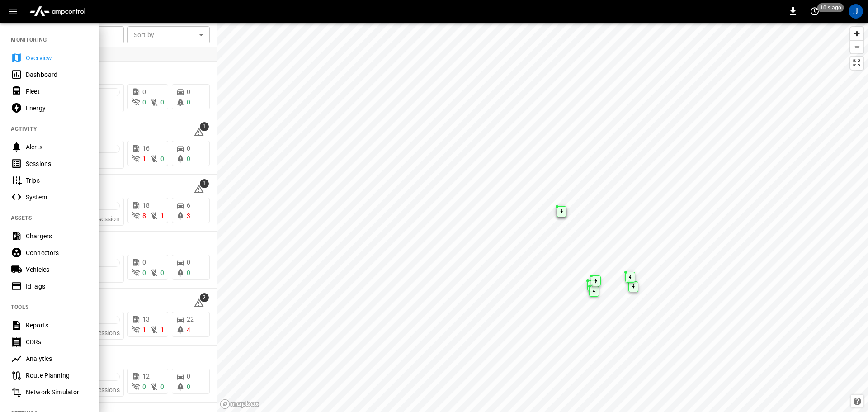 The image size is (868, 412). Describe the element at coordinates (57, 325) in the screenshot. I see `div: Reports` at that location.